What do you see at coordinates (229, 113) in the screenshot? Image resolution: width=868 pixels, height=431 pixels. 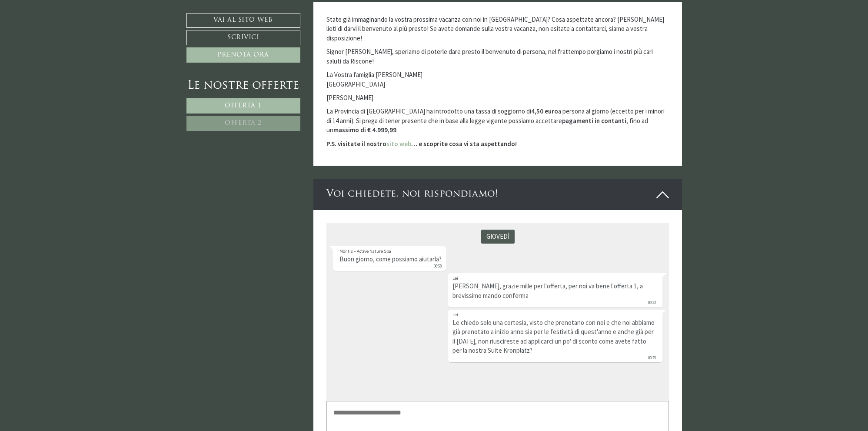 I see `div: Le chiedo solo una cortesia, visto che prenotano con noi e che noi abbiamo già prenotato a inizio...` at bounding box center [229, 113].